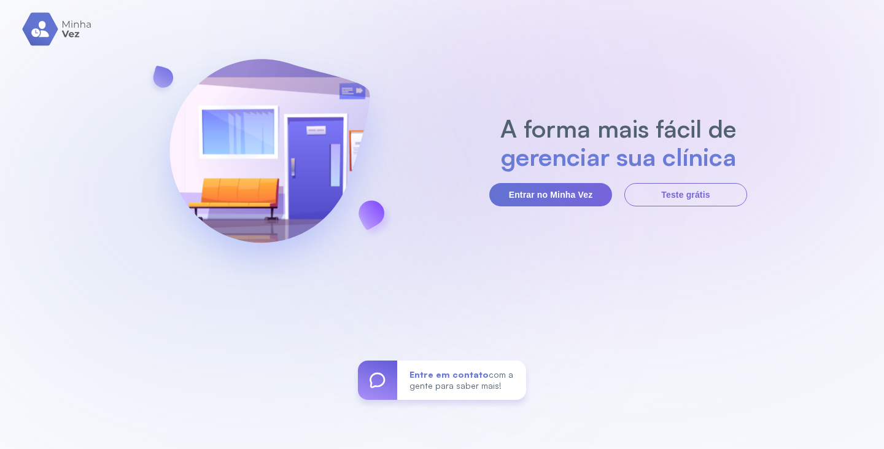  I want to click on span: Entre em contato, so click(449, 374).